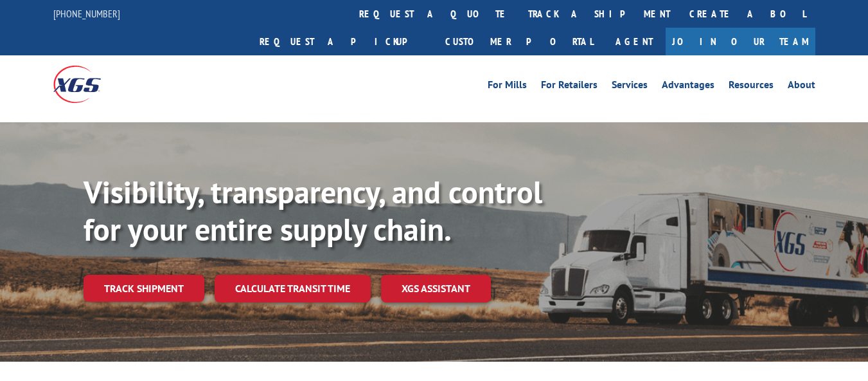 The height and width of the screenshot is (381, 868). What do you see at coordinates (752, 87) in the screenshot?
I see `a: Resources` at bounding box center [752, 87].